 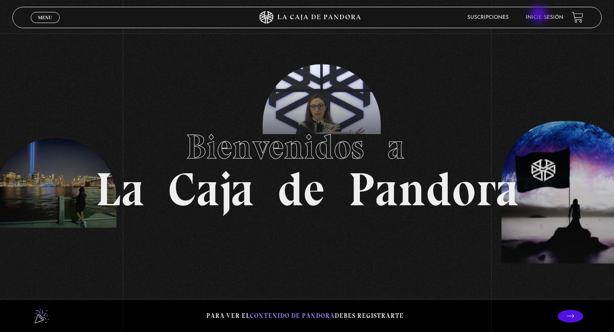 What do you see at coordinates (577, 17) in the screenshot?
I see `a: View your shopping cart` at bounding box center [577, 17].